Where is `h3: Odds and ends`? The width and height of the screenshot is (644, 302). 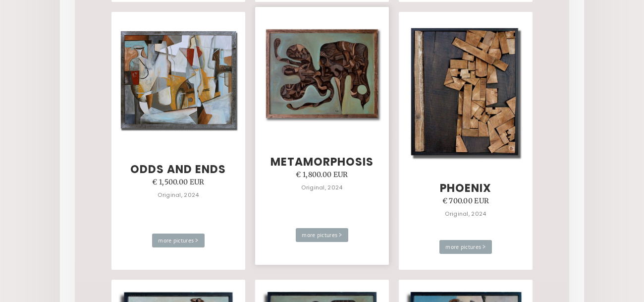 h3: Odds and ends is located at coordinates (178, 169).